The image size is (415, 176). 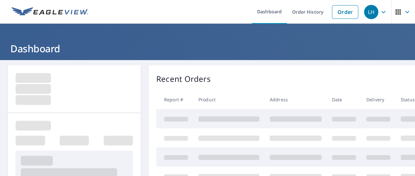 I want to click on img: EV Logo, so click(x=50, y=12).